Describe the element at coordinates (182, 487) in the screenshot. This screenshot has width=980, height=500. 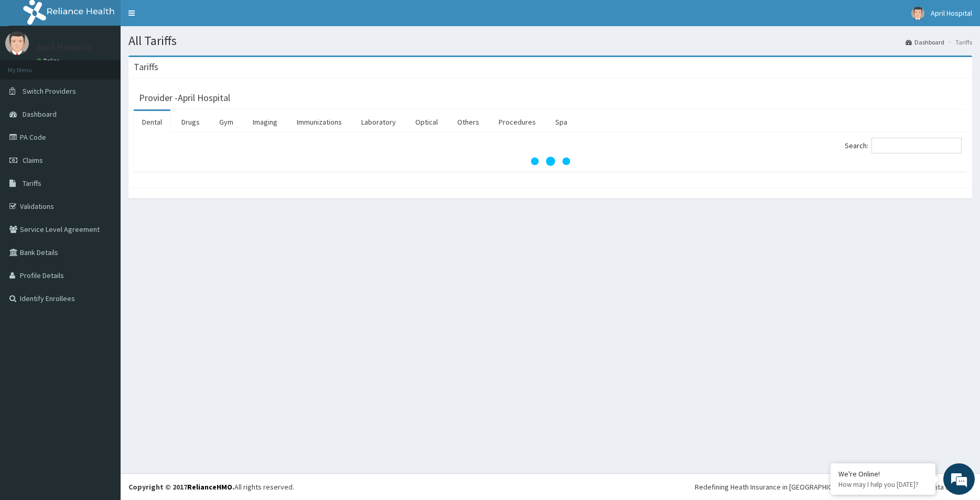
I see `strong: Copyright © 2017 .` at that location.